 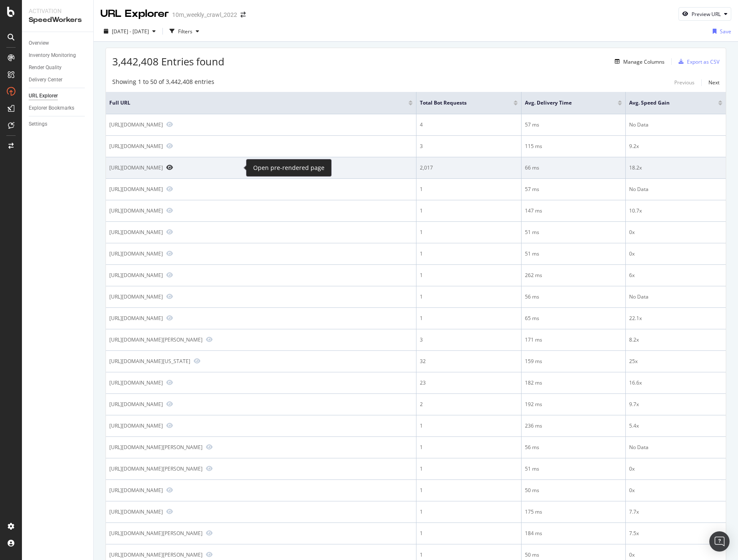 What do you see at coordinates (469, 361) in the screenshot?
I see `div: 32` at bounding box center [469, 361].